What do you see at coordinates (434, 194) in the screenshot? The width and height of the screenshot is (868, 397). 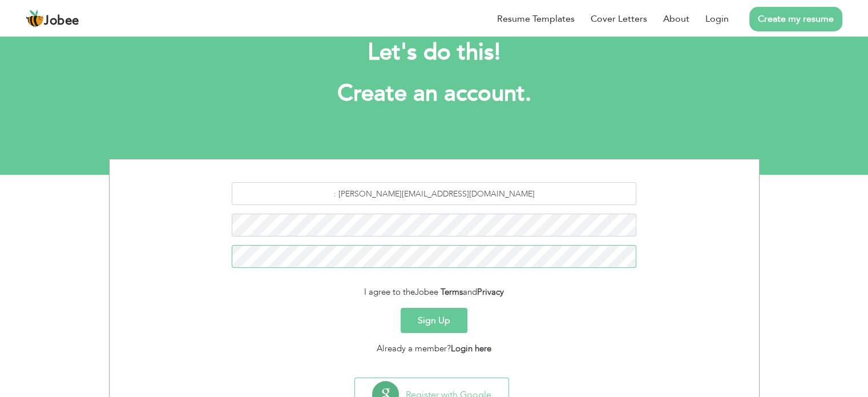 I see `input: Email` at bounding box center [434, 194].